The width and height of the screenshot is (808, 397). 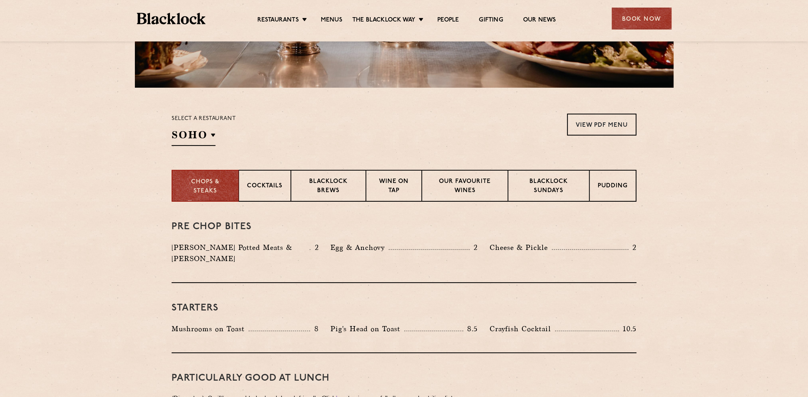 I want to click on p: Blacklock Sundays, so click(x=549, y=187).